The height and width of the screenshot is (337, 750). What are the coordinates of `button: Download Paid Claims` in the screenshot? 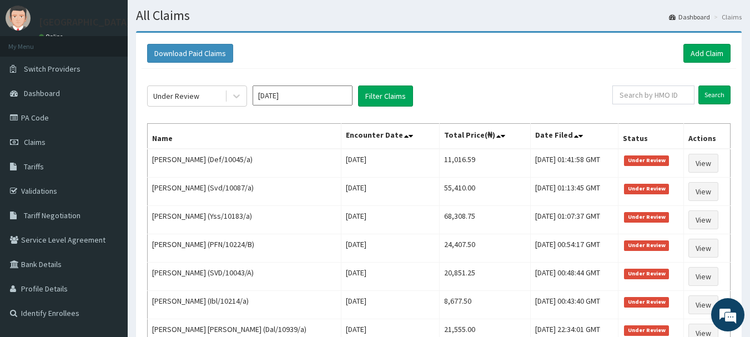 It's located at (190, 53).